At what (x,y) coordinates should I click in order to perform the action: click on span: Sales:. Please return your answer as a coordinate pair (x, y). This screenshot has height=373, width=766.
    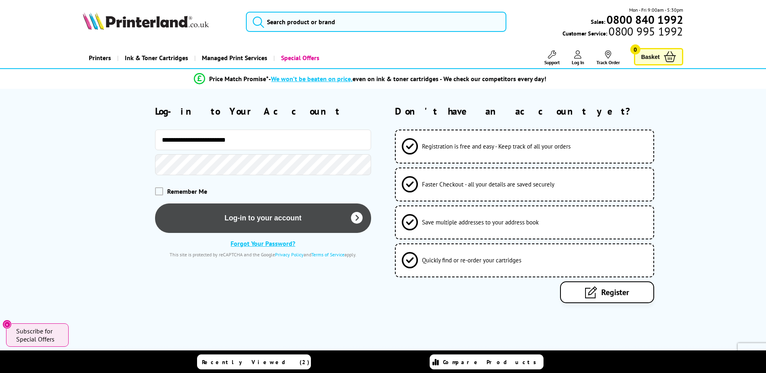
    Looking at the image, I should click on (598, 21).